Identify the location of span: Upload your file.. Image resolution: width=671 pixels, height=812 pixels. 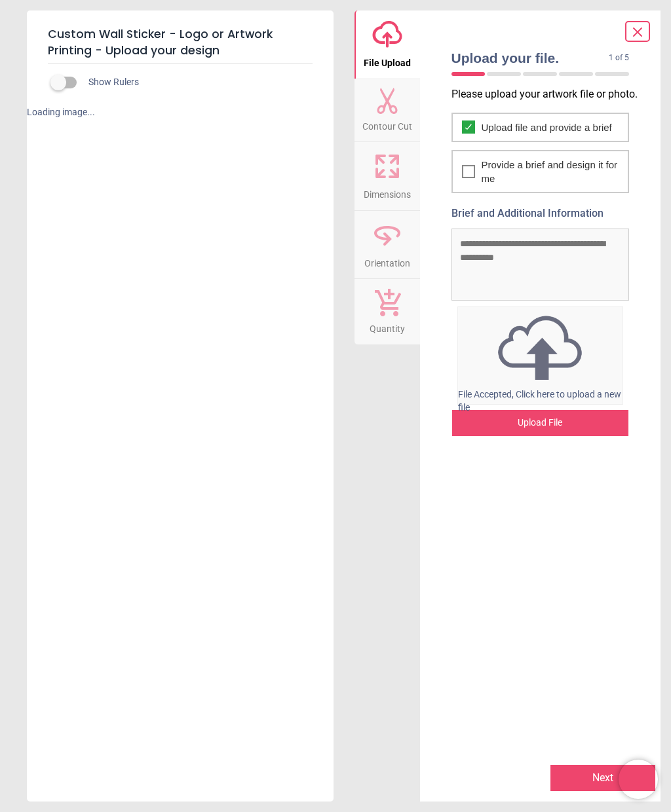
(530, 57).